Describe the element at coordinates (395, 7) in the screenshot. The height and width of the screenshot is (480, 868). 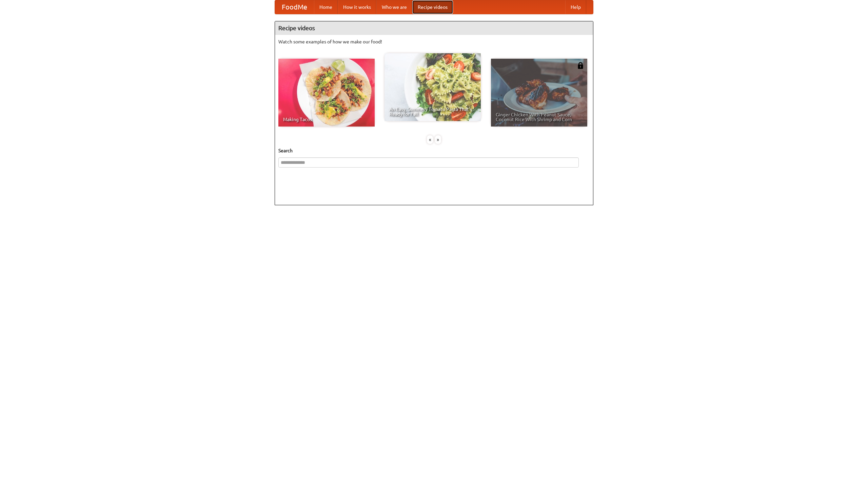
I see `a: Who we are` at that location.